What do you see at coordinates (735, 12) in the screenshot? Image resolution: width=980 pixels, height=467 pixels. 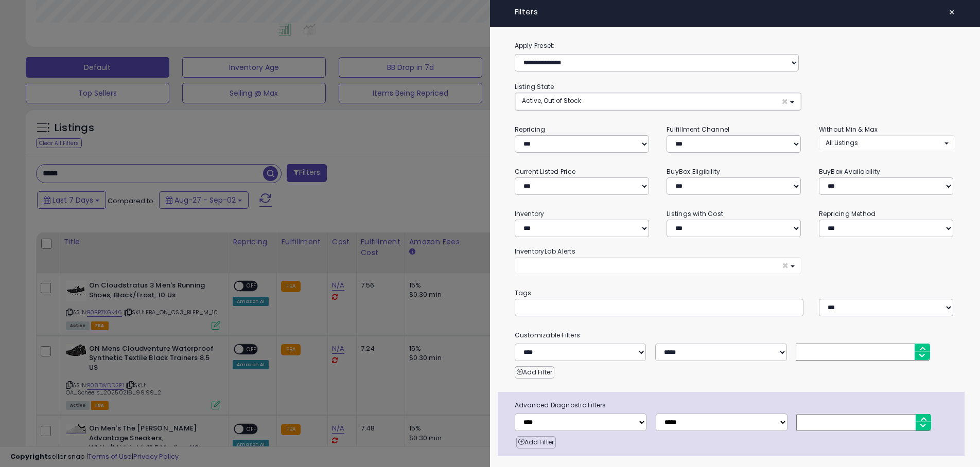 I see `h4: Filters` at bounding box center [735, 12].